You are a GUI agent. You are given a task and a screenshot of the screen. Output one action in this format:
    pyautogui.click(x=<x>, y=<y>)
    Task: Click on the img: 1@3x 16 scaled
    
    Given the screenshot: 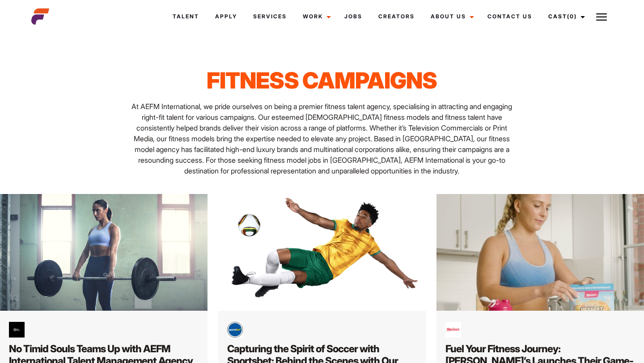 What is the action you would take?
    pyautogui.click(x=540, y=252)
    